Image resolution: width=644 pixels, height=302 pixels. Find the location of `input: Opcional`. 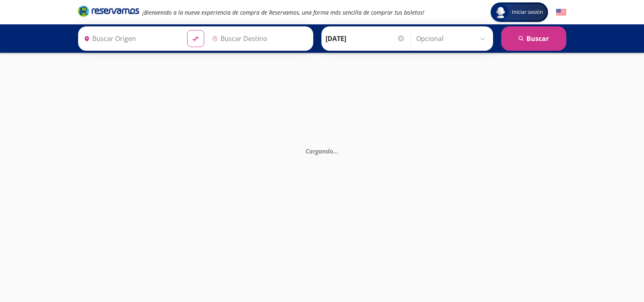

input: Opcional is located at coordinates (452, 39).